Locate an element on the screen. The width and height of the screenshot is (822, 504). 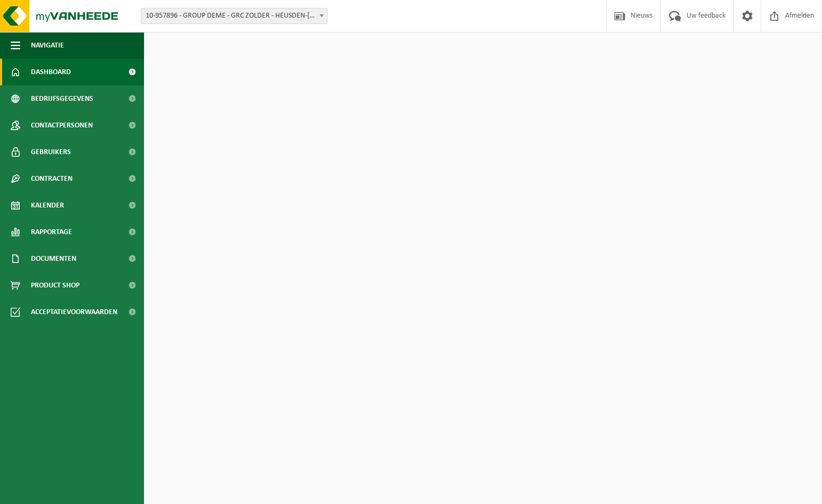
span: Navigatie is located at coordinates (48, 46).